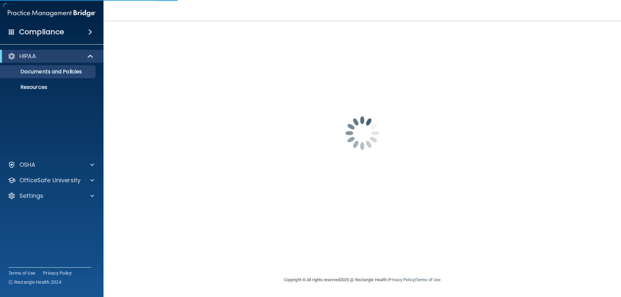  Describe the element at coordinates (41, 32) in the screenshot. I see `h4: Compliance` at that location.